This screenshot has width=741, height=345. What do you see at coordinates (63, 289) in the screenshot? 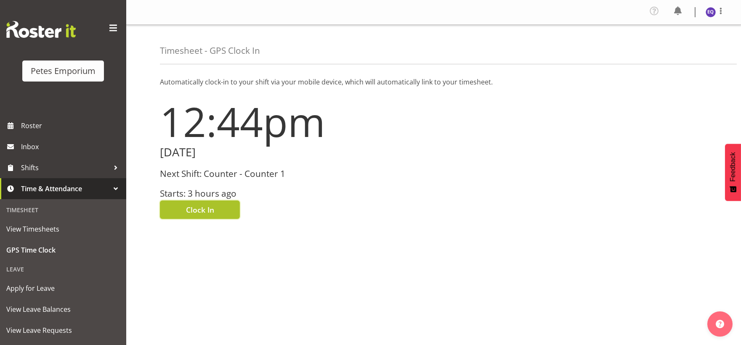
I see `a: Apply for Leave` at bounding box center [63, 289].